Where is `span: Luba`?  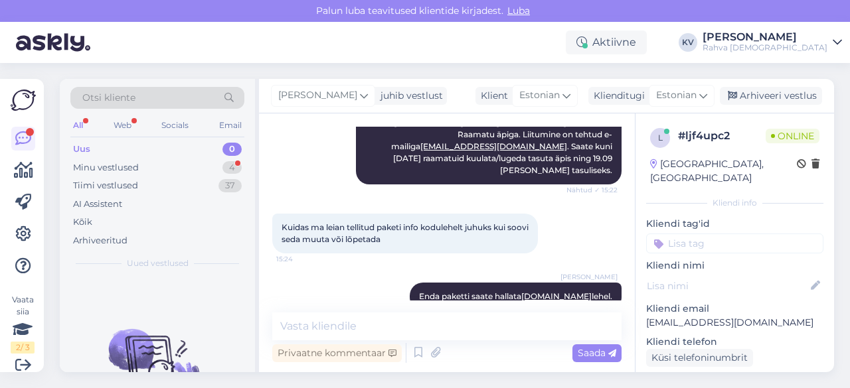 span: Luba is located at coordinates (519, 11).